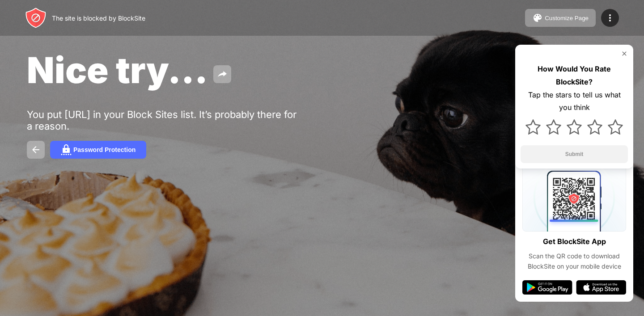  Describe the element at coordinates (222, 74) in the screenshot. I see `img: share.svg` at that location.